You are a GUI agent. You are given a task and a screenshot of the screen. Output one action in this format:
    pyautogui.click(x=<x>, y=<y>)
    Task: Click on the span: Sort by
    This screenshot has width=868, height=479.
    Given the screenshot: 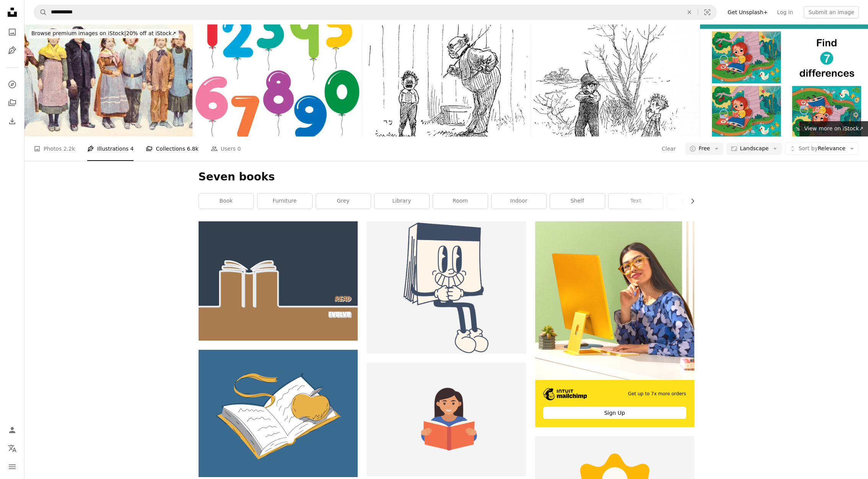 What is the action you would take?
    pyautogui.click(x=808, y=149)
    